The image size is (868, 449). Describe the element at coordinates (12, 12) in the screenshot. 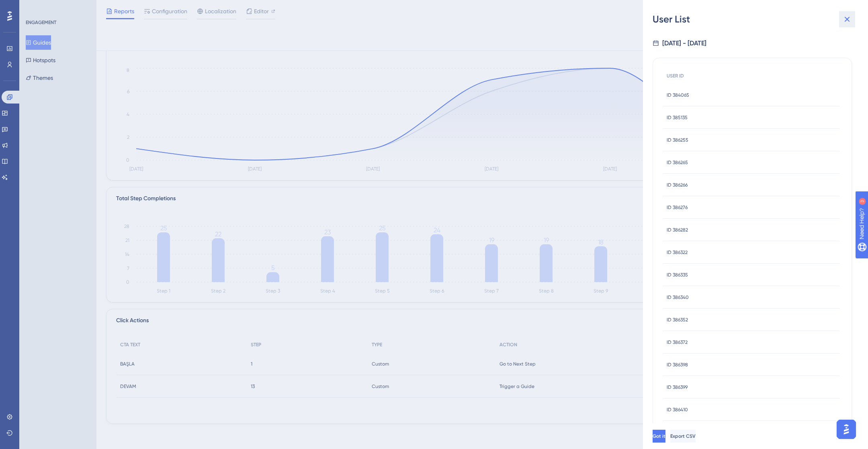

I see `button: Open AI Assistant Launcher` at that location.